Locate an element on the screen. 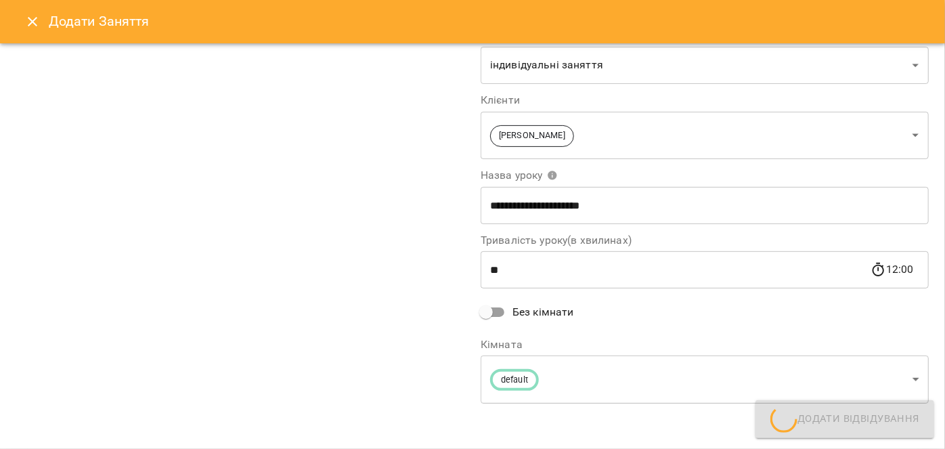  span: default is located at coordinates (514, 380).